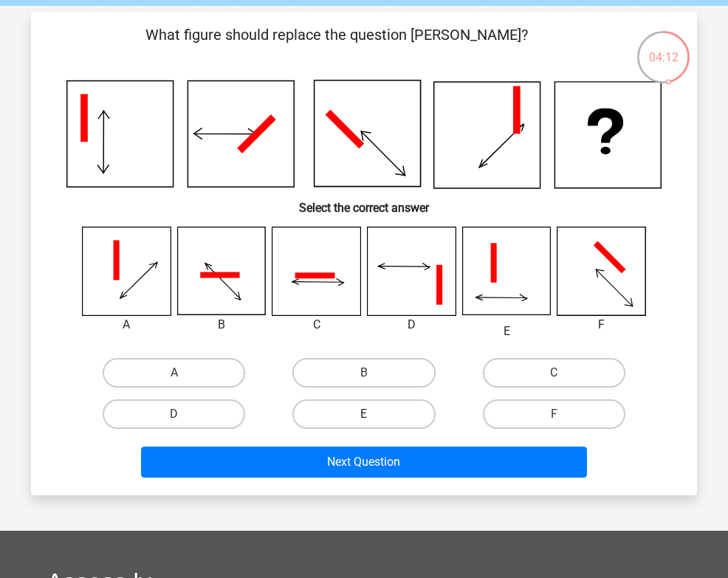  Describe the element at coordinates (173, 373) in the screenshot. I see `label: A` at that location.